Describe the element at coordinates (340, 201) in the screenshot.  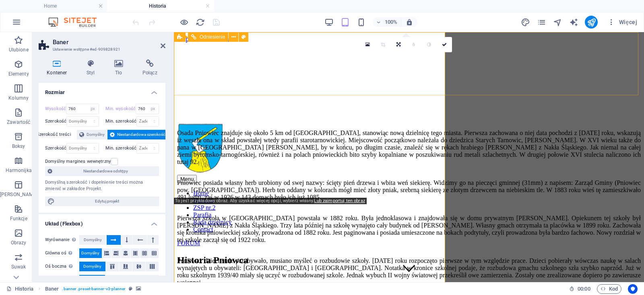
I see `a: Lub zaimportuj ten obraz` at that location.